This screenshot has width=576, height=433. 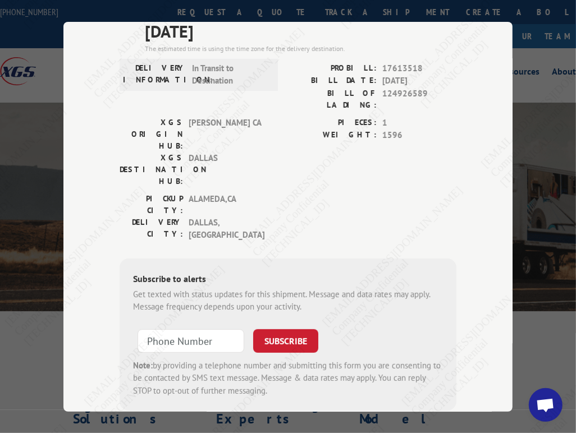 I want to click on label: BILL DATE:, so click(x=332, y=81).